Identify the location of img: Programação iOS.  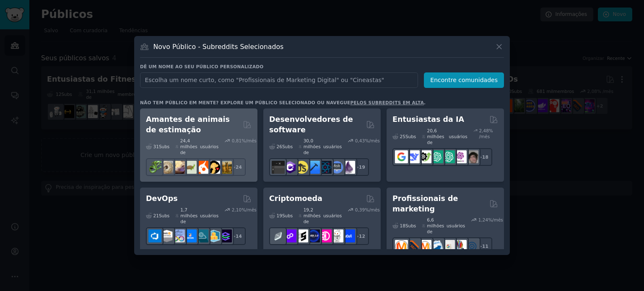
(313, 167).